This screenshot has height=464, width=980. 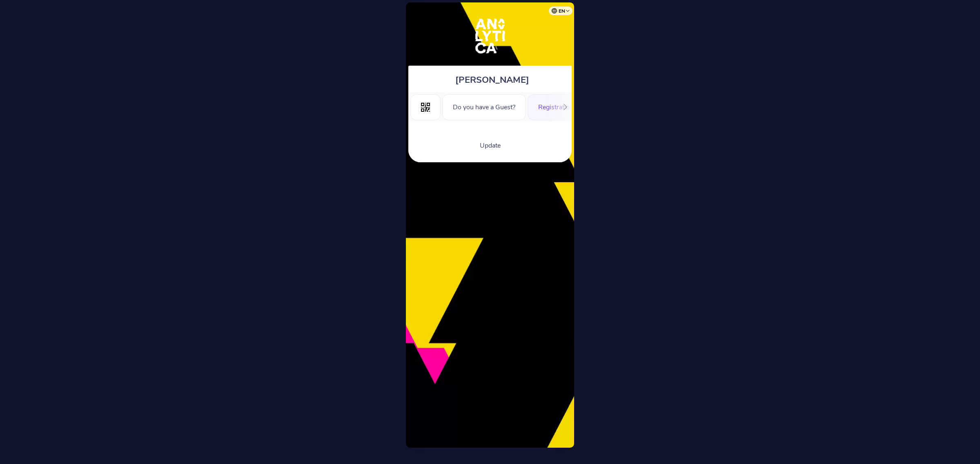 What do you see at coordinates (565, 106) in the screenshot?
I see `a: Registration Form` at bounding box center [565, 106].